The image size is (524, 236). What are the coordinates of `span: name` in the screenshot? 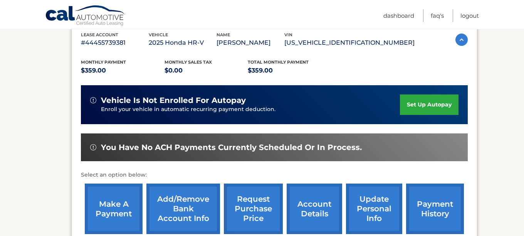 It's located at (223, 35).